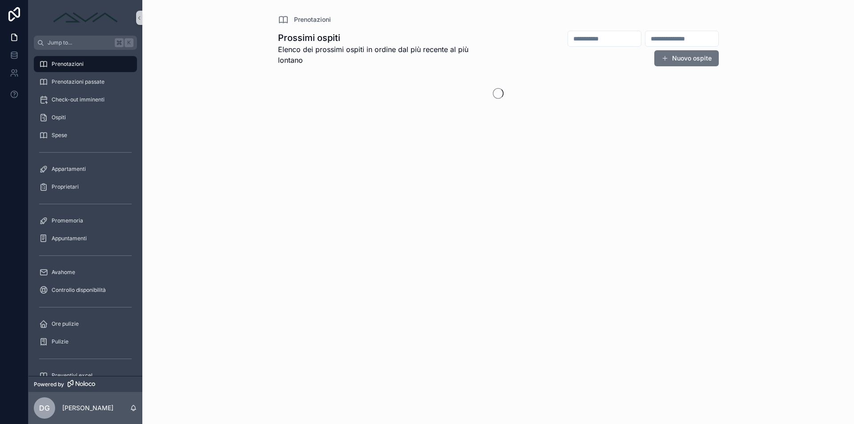 The image size is (854, 424). Describe the element at coordinates (85, 290) in the screenshot. I see `a: Controllo disponibilità` at that location.